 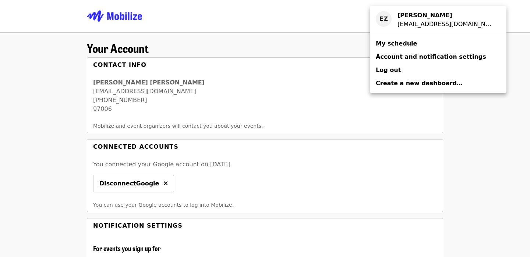 What do you see at coordinates (431, 57) in the screenshot?
I see `span: Account and notification settings` at bounding box center [431, 57].